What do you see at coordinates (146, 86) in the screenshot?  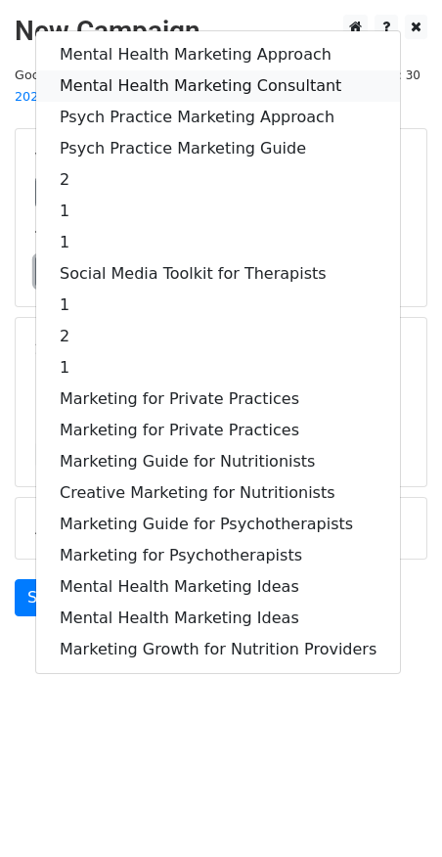 I see `small: Google Sheet:` at bounding box center [146, 86].